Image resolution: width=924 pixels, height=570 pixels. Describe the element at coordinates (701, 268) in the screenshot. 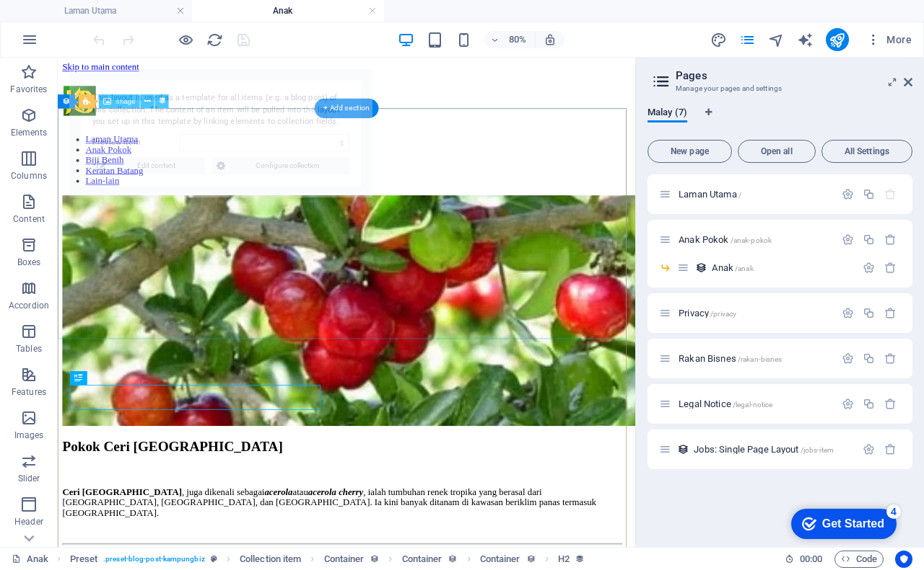

I see `div: This layout is used as a template for all items (e.g. a blog post) of this collection. The conten...` at that location.